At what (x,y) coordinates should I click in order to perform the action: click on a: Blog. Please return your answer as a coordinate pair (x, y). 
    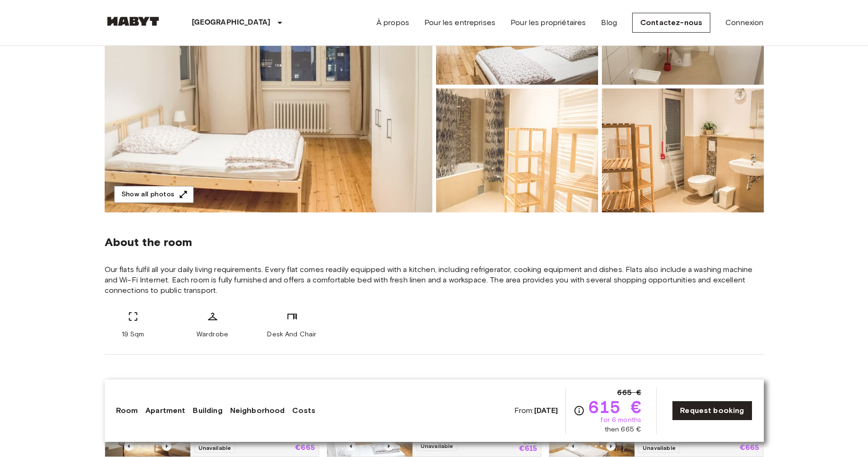
    Looking at the image, I should click on (609, 23).